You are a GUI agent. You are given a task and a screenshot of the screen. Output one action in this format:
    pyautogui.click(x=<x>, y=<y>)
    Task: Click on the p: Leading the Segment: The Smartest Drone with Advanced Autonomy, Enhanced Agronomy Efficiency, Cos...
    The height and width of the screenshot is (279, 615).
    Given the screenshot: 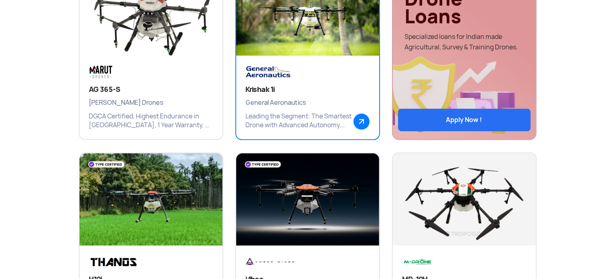 What is the action you would take?
    pyautogui.click(x=308, y=121)
    